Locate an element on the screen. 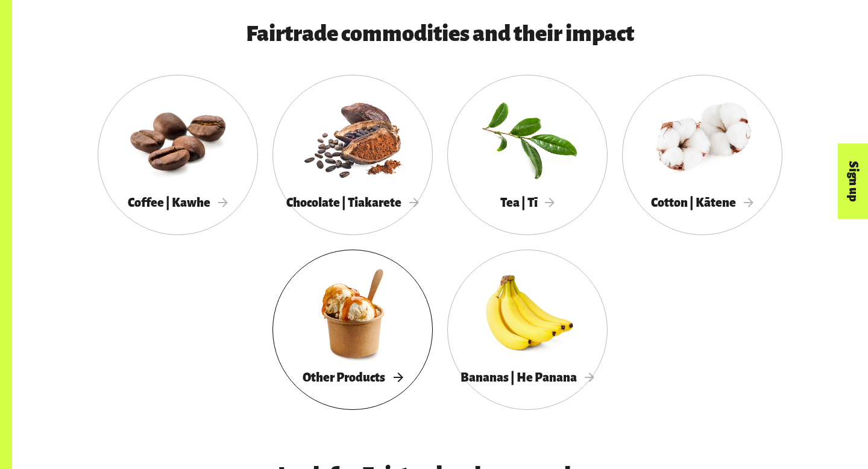  a: Other Products is located at coordinates (353, 329).